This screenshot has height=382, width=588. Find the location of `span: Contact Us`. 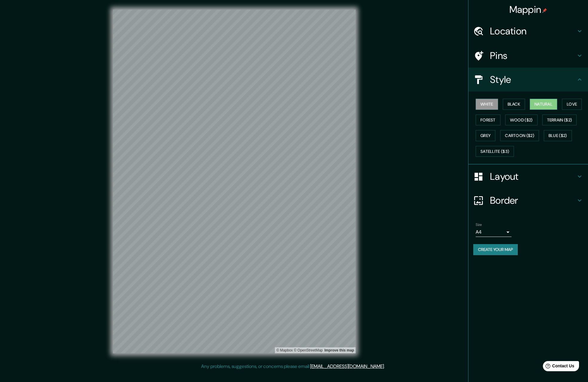

span: Contact Us is located at coordinates (28, 7).